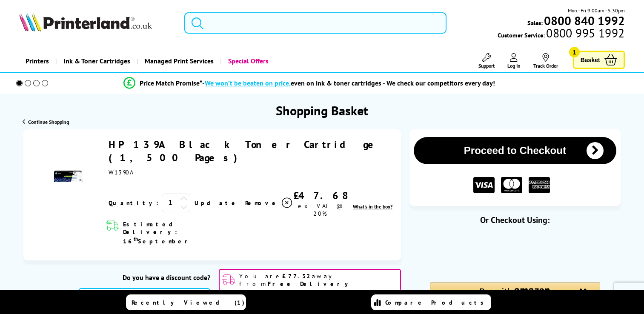  I want to click on span: Support, so click(487, 66).